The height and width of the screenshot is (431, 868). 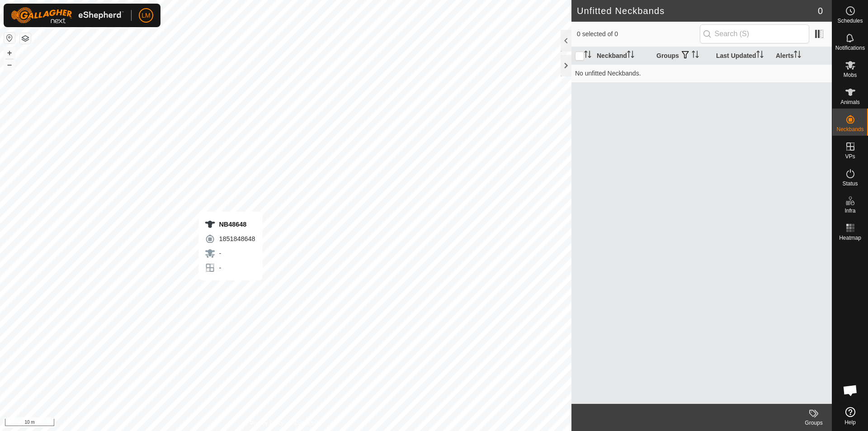 What do you see at coordinates (850, 422) in the screenshot?
I see `span: Help` at bounding box center [850, 422].